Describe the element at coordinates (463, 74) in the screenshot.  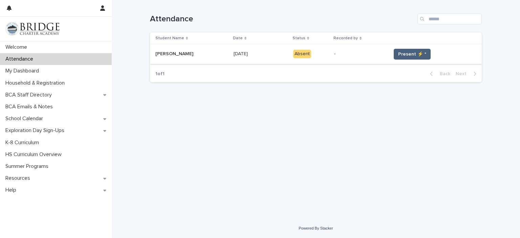
I see `span: Next` at that location.